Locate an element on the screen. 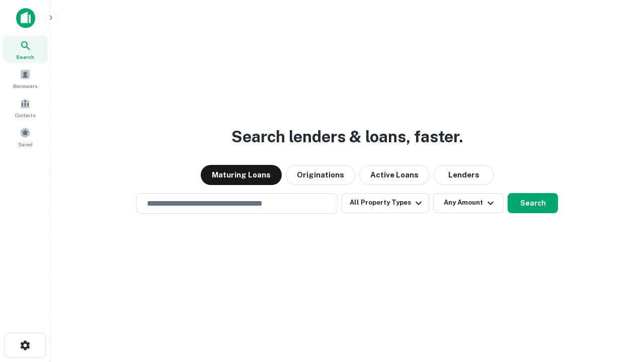  span: Search is located at coordinates (25, 57).